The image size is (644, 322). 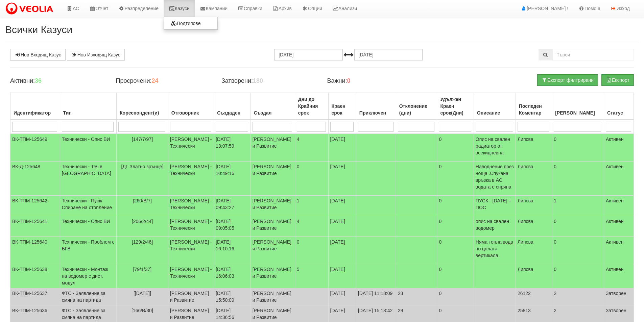 What do you see at coordinates (619, 106) in the screenshot?
I see `th: Статус: No sort applied, activate to apply an ascending sort` at bounding box center [619, 106].